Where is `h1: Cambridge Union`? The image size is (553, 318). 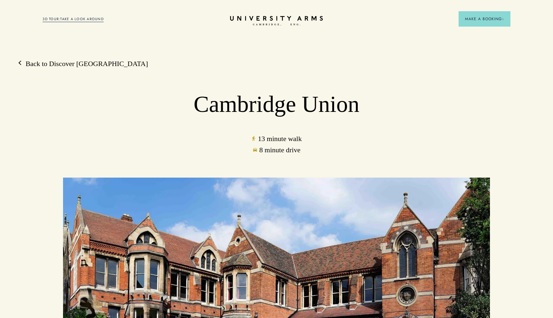 h1: Cambridge Union is located at coordinates (277, 104).